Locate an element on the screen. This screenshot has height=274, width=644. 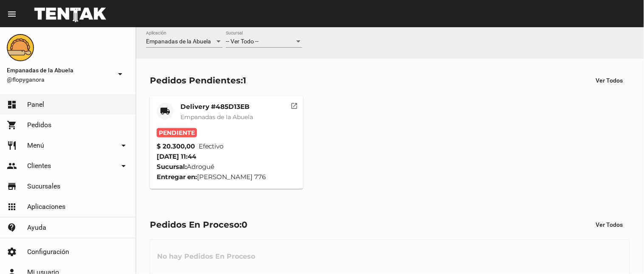
mat-icon: store is located at coordinates (12, 186).